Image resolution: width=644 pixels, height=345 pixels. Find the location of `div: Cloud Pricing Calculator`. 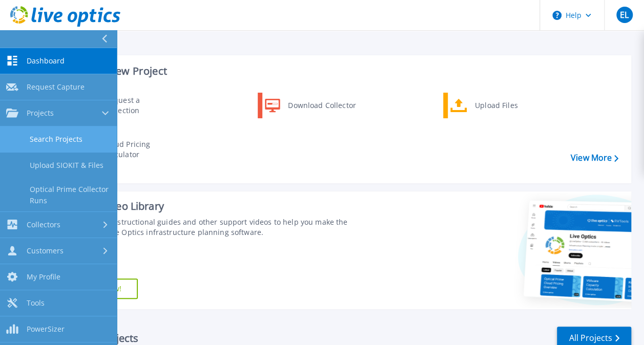

div: Cloud Pricing Calculator is located at coordinates (137, 149).